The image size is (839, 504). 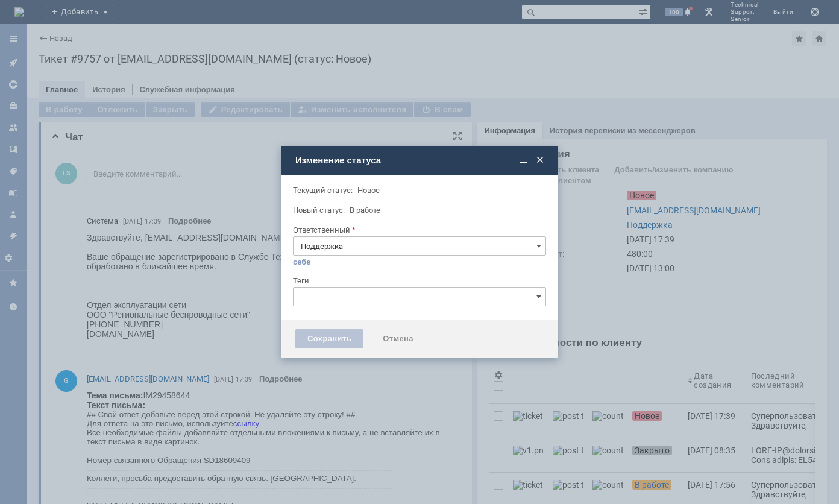 What do you see at coordinates (421, 161) in the screenshot?
I see `div: Изменение статуса` at bounding box center [421, 161].